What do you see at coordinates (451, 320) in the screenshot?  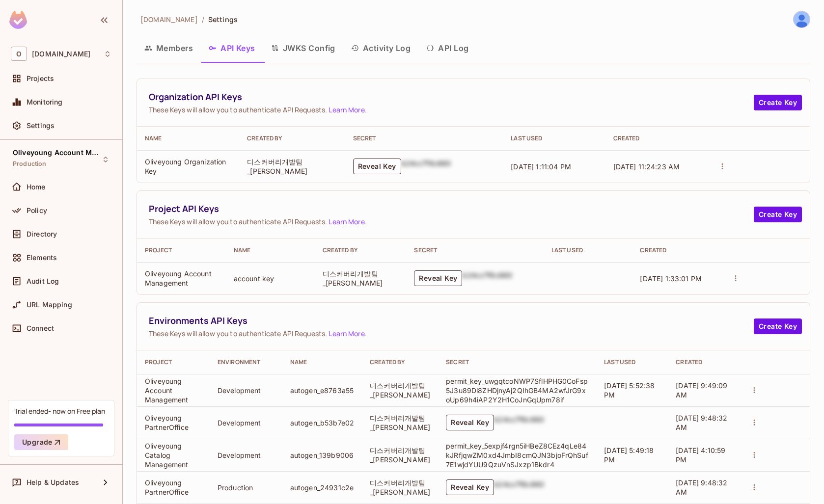 I see `span: Environments API Keys` at bounding box center [451, 320].